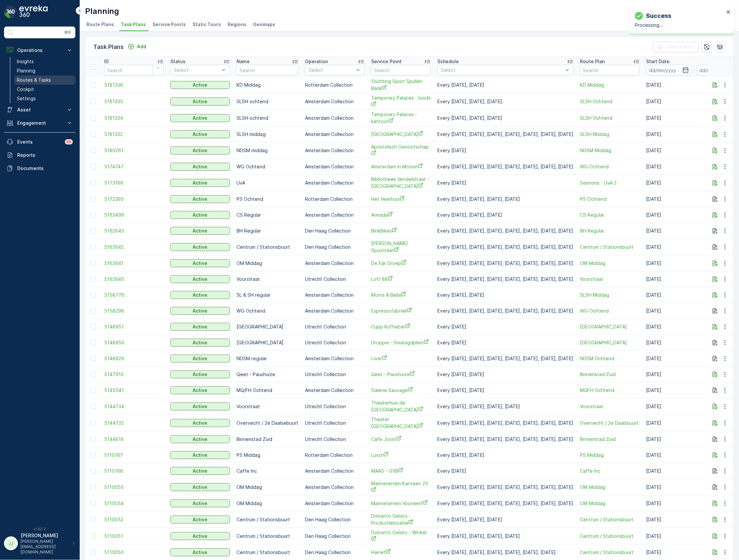 Image resolution: width=739 pixels, height=560 pixels. I want to click on a: 5144732, so click(134, 423).